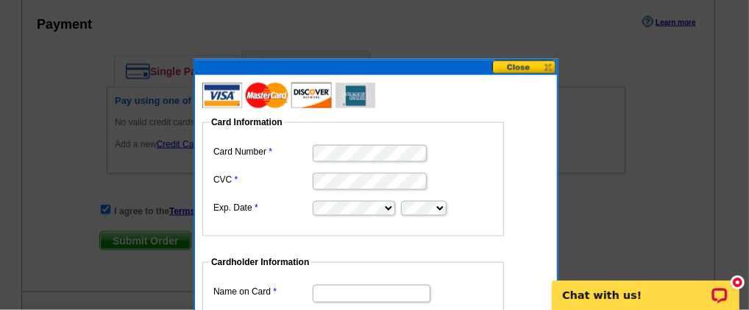 Image resolution: width=749 pixels, height=310 pixels. Describe the element at coordinates (246, 122) in the screenshot. I see `legend: Card Information` at that location.